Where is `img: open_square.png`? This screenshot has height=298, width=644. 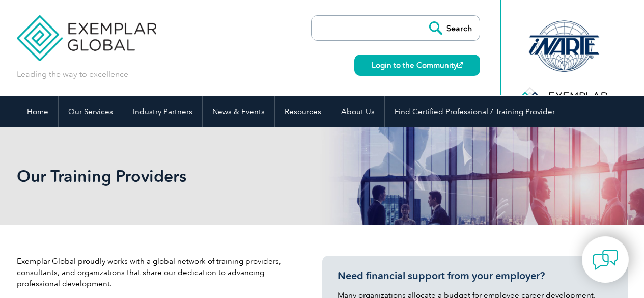 img: open_square.png is located at coordinates (459, 65).